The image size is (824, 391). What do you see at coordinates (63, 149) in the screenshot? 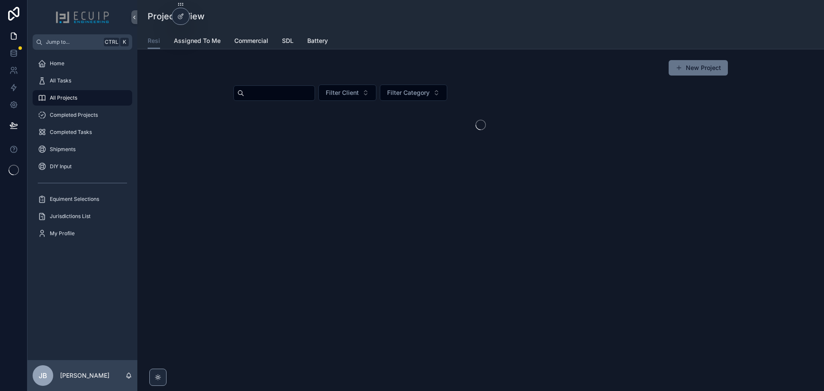
I see `span: Shipments` at bounding box center [63, 149].